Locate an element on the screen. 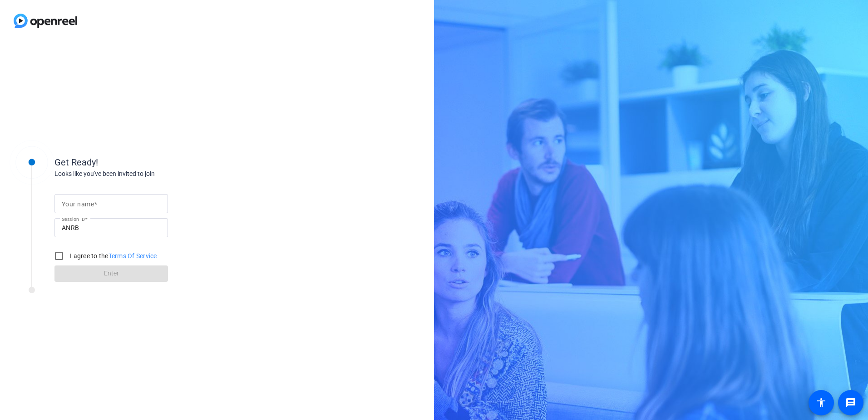 The image size is (868, 420). div: Get Ready! is located at coordinates (146, 162).